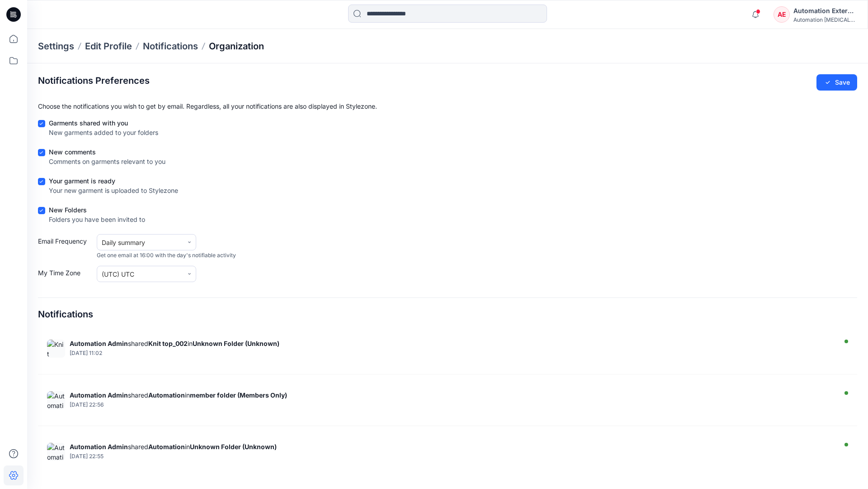  What do you see at coordinates (837, 83) in the screenshot?
I see `button: Save` at bounding box center [837, 83].